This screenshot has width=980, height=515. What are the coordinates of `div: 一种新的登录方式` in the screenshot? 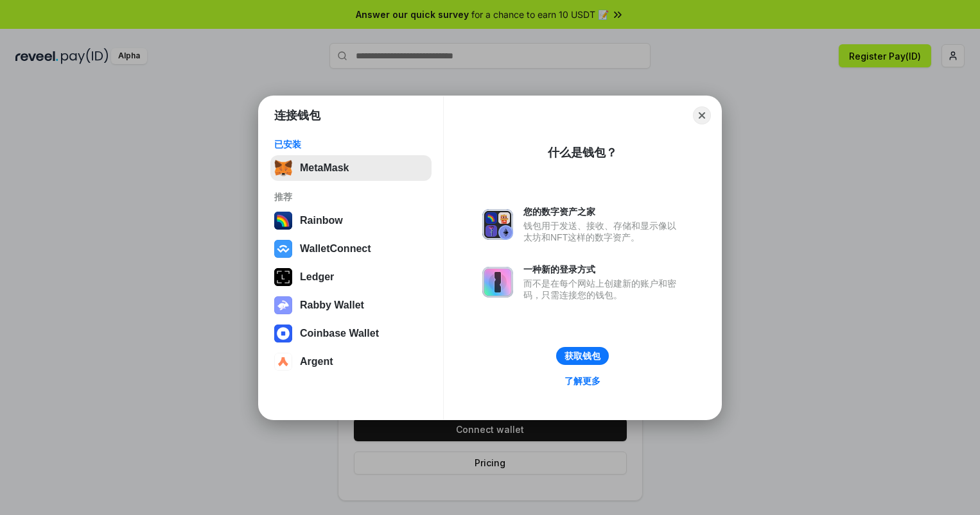 It's located at (603, 270).